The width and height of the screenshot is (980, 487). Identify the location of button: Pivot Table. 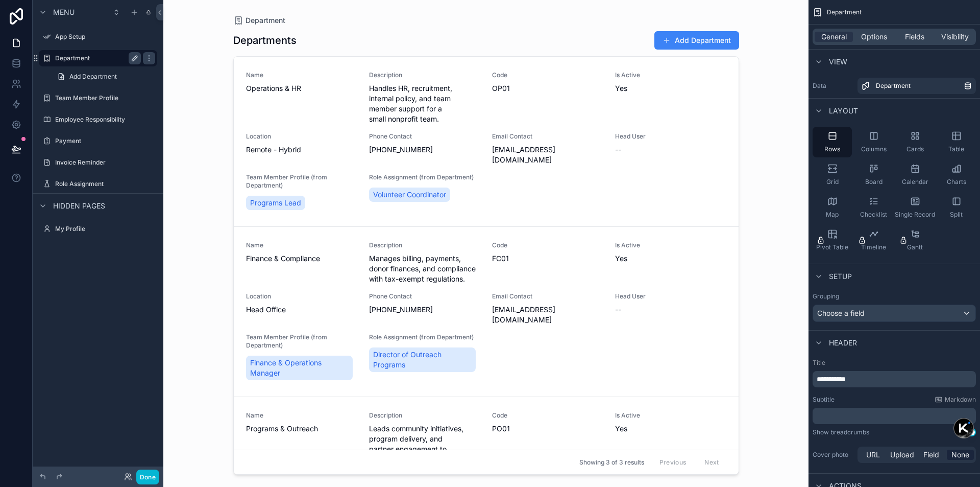
(833, 240).